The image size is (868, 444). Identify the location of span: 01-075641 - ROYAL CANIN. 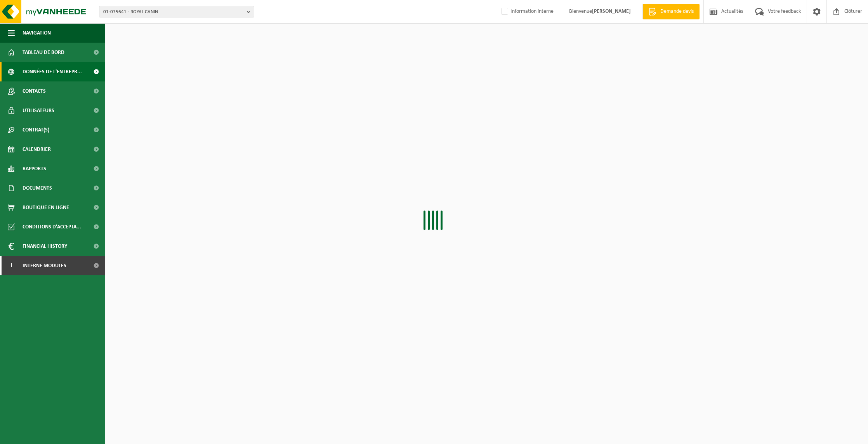
(173, 12).